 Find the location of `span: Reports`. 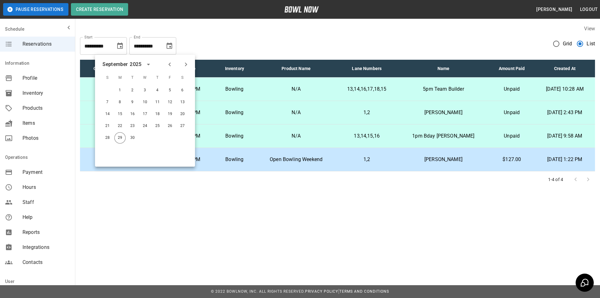

span: Reports is located at coordinates (46, 232).